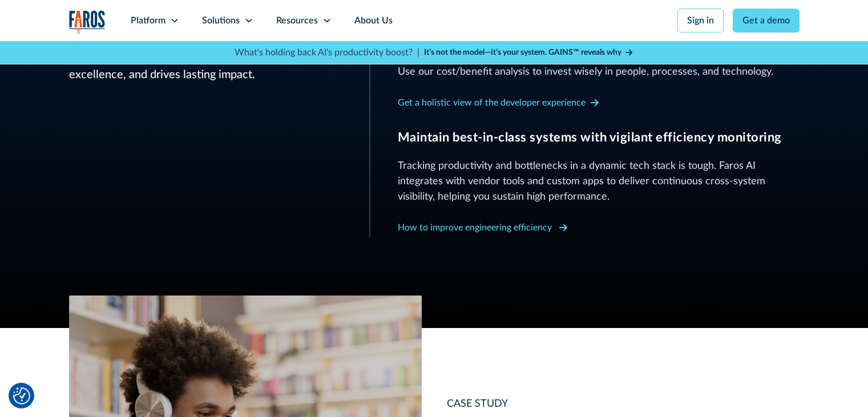 Image resolution: width=868 pixels, height=417 pixels. What do you see at coordinates (221, 21) in the screenshot?
I see `div: Solutions` at bounding box center [221, 21].